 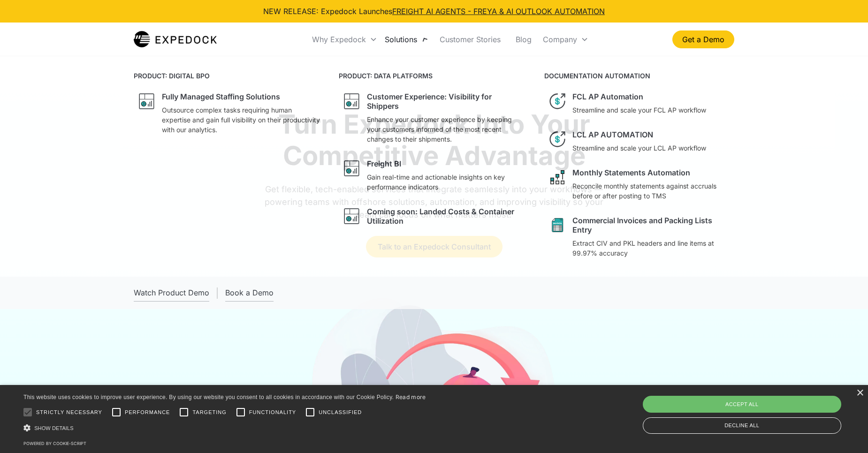 What do you see at coordinates (742, 405) in the screenshot?
I see `div: Accept all` at bounding box center [742, 405].